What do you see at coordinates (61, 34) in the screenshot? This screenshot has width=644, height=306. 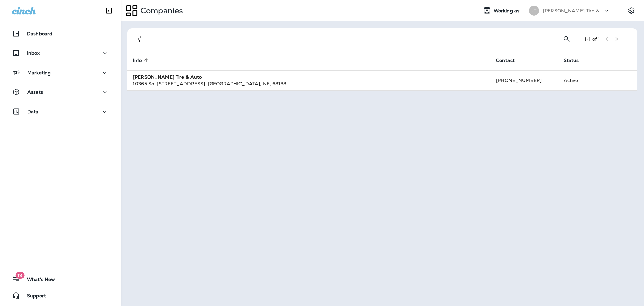 I see `button: Dashboard` at bounding box center [61, 34].